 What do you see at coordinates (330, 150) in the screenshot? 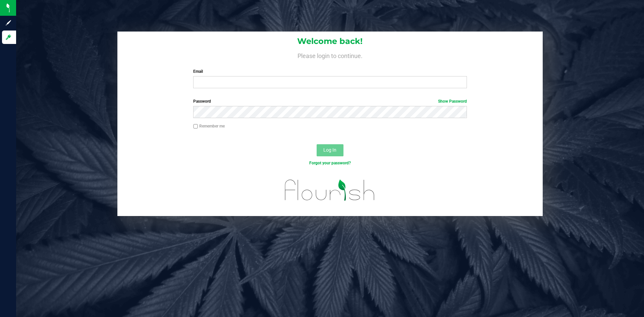
I see `span: Log In` at bounding box center [330, 150].